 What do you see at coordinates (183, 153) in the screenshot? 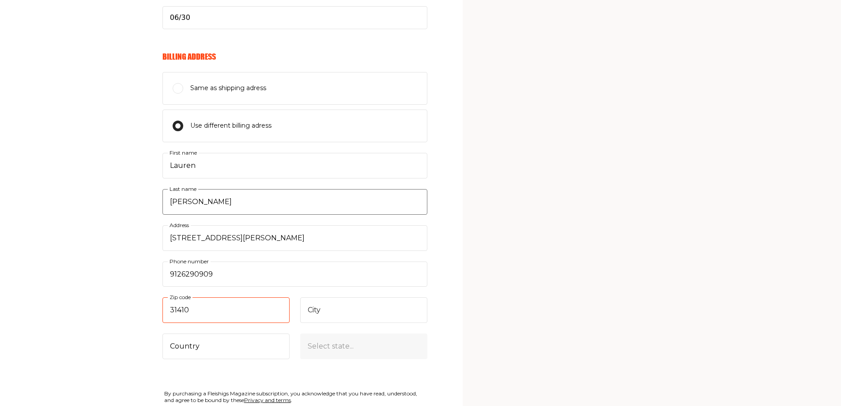
I see `label: First name` at bounding box center [183, 153].